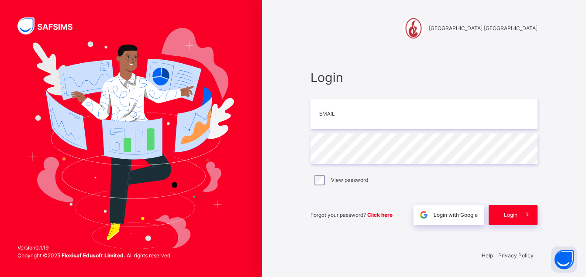 This screenshot has width=586, height=277. What do you see at coordinates (131, 139) in the screenshot?
I see `img: Hero Image` at bounding box center [131, 139].